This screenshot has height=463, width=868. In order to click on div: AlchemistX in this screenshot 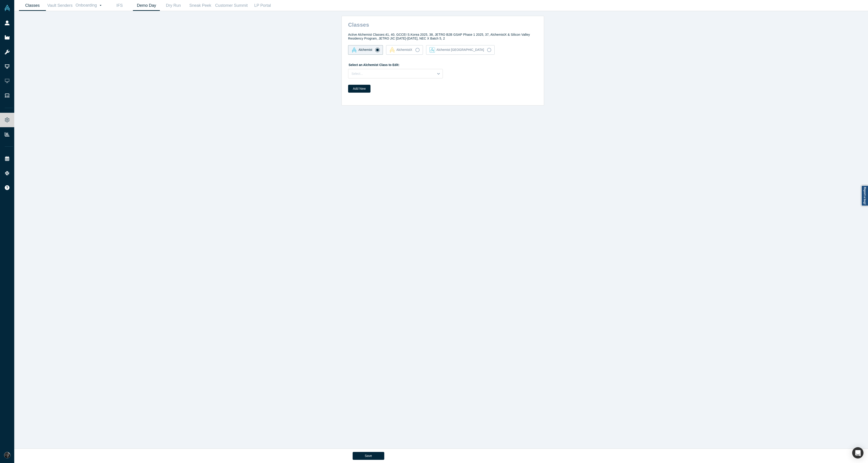, I will do `click(401, 50)`.